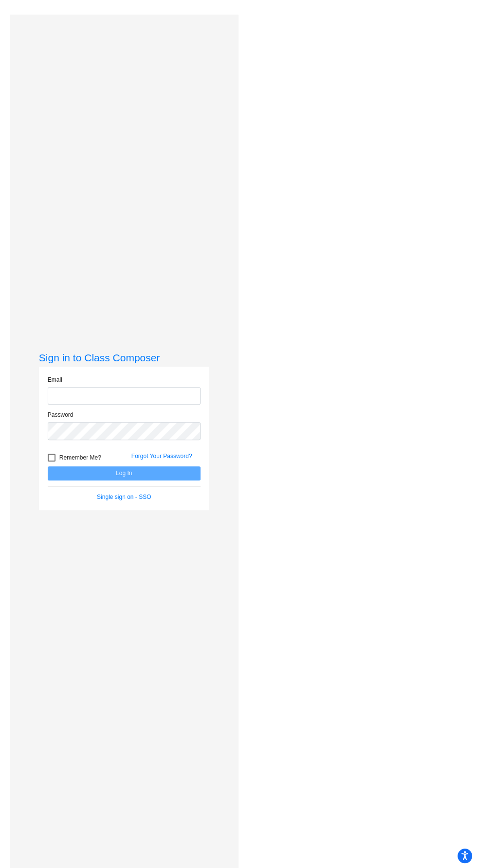 The width and height of the screenshot is (477, 868). I want to click on button: Log In, so click(124, 473).